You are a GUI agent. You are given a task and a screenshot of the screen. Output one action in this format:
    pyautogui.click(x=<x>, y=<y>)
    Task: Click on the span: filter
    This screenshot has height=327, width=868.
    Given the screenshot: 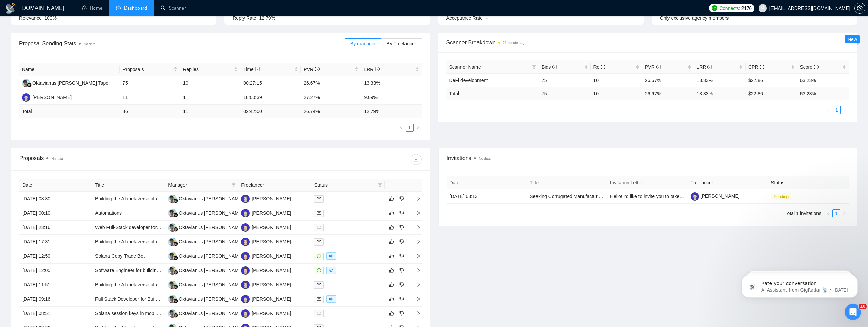 What is the action you would take?
    pyautogui.click(x=380, y=185)
    